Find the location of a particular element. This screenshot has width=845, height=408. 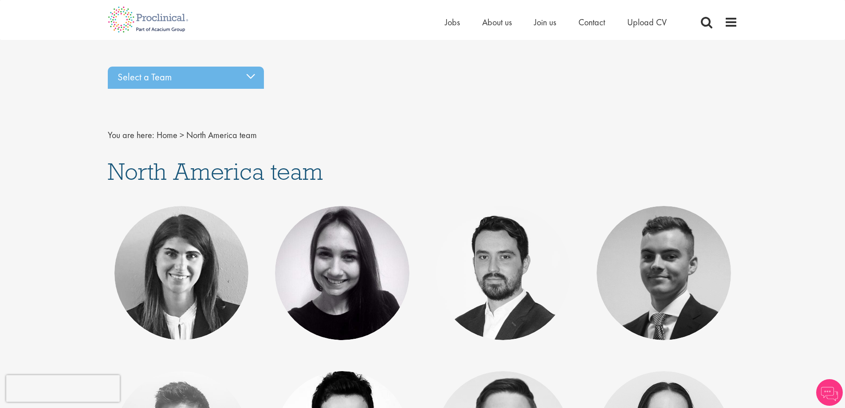

span: Upload CV is located at coordinates (647, 22).